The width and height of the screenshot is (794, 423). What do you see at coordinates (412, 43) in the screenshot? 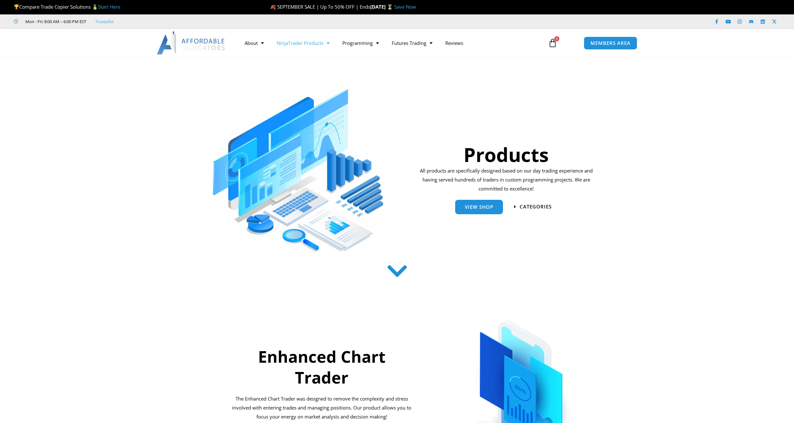
I see `a: Futures Trading` at bounding box center [412, 43].